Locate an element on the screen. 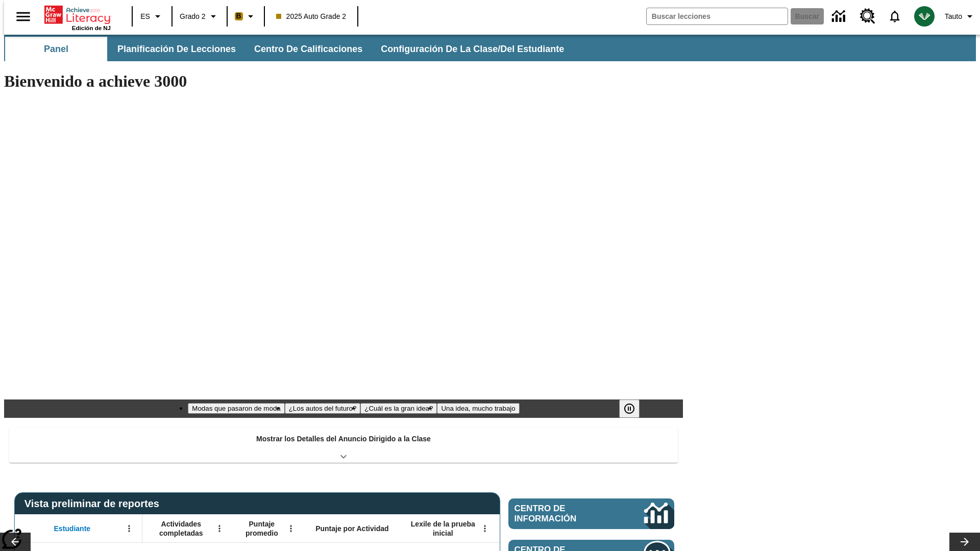  div: Mostrar los Detalles del Anuncio Dirigido a la Clase is located at coordinates (344, 445).